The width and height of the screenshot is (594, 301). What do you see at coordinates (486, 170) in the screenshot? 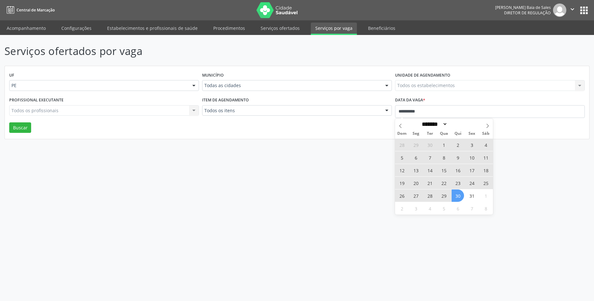
I see `span: Outubro 18, 2025` at bounding box center [486, 170].